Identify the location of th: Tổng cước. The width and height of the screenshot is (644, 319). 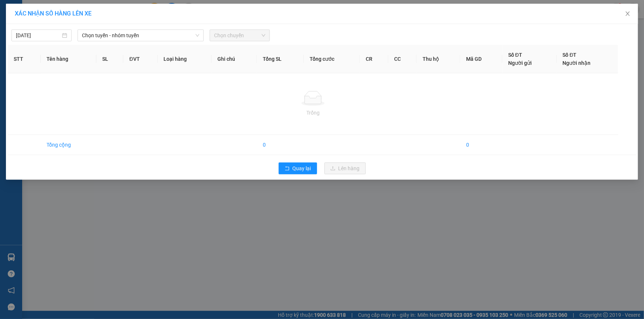
(332, 59).